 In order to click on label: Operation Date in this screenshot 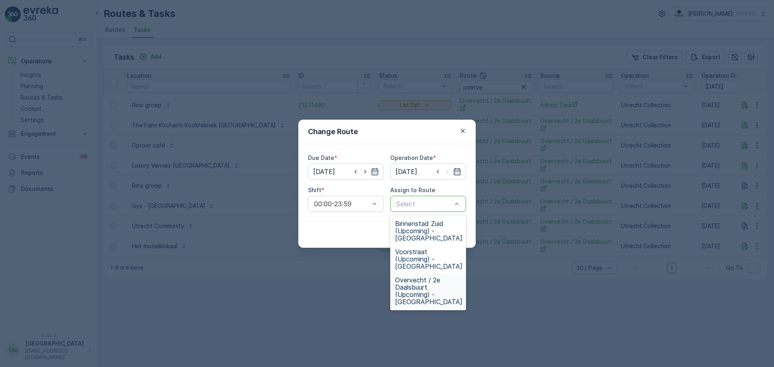, I will do `click(411, 158)`.